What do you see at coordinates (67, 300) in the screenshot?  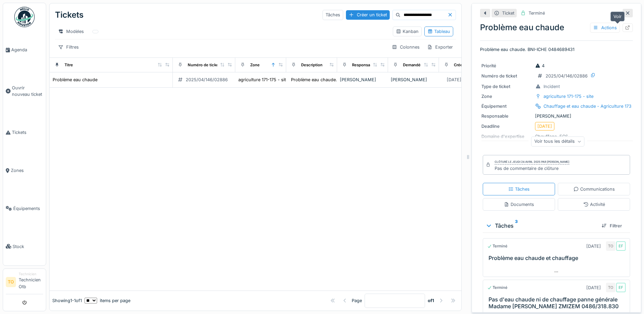 I see `div: Showing 1 - 1 of 1` at bounding box center [67, 300].